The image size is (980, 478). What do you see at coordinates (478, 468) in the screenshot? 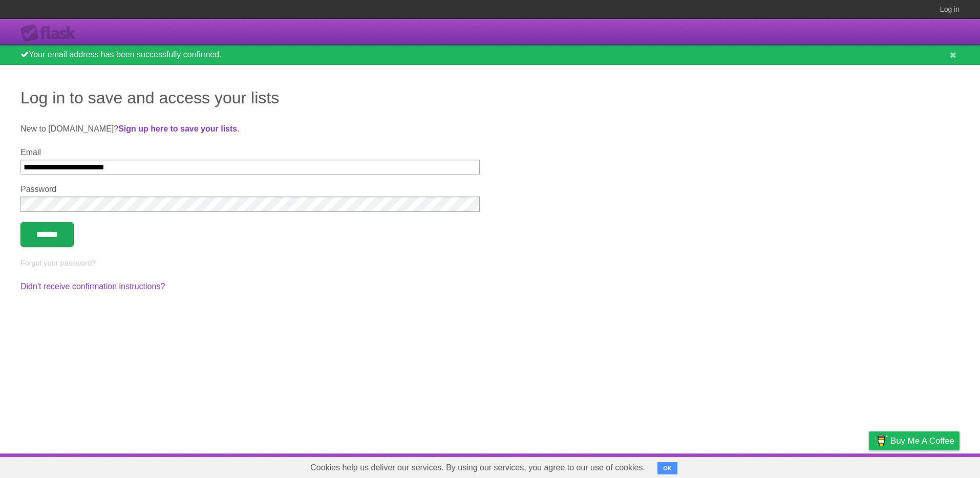
I see `span: Cookies help us deliver our services. By using our services, you agree to our use of cookies.` at bounding box center [478, 468].